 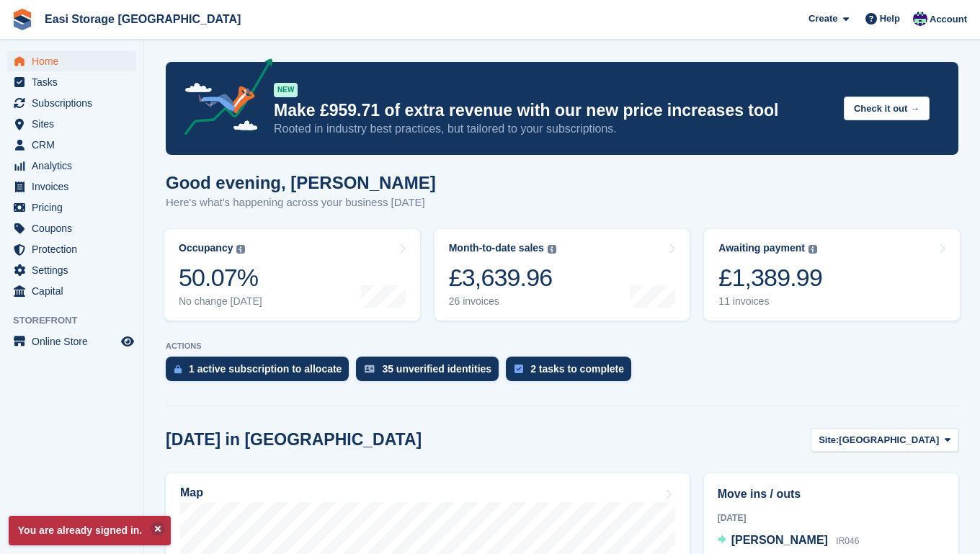 I want to click on span: Help, so click(x=890, y=18).